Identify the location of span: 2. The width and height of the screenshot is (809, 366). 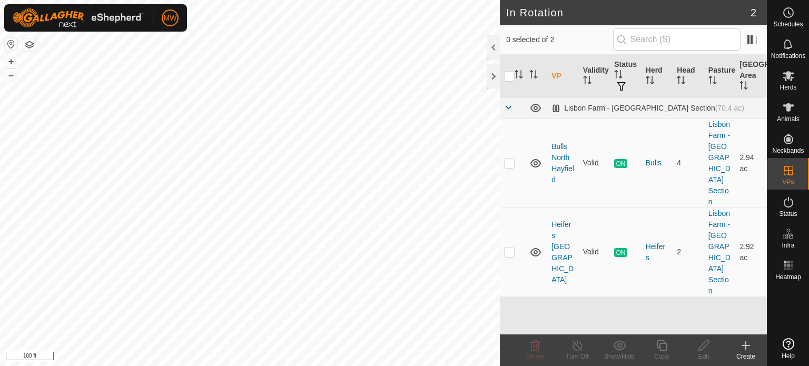
(753, 13).